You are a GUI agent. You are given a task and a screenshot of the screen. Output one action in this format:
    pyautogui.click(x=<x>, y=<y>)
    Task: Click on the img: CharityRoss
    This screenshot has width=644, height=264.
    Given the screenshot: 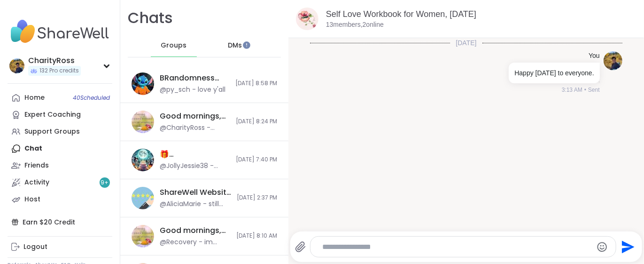 What is the action you would take?
    pyautogui.click(x=17, y=65)
    